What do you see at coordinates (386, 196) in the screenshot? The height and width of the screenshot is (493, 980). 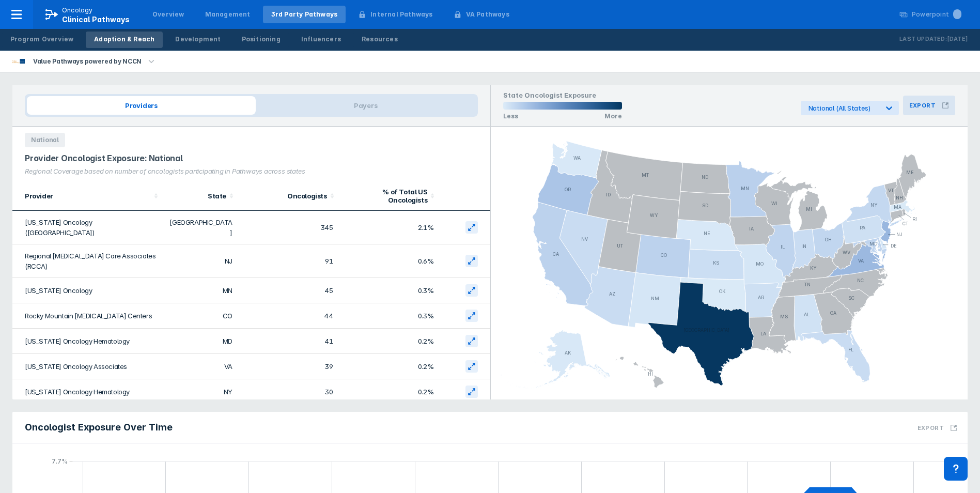 I see `div: % of Total US Oncologists` at bounding box center [386, 196].